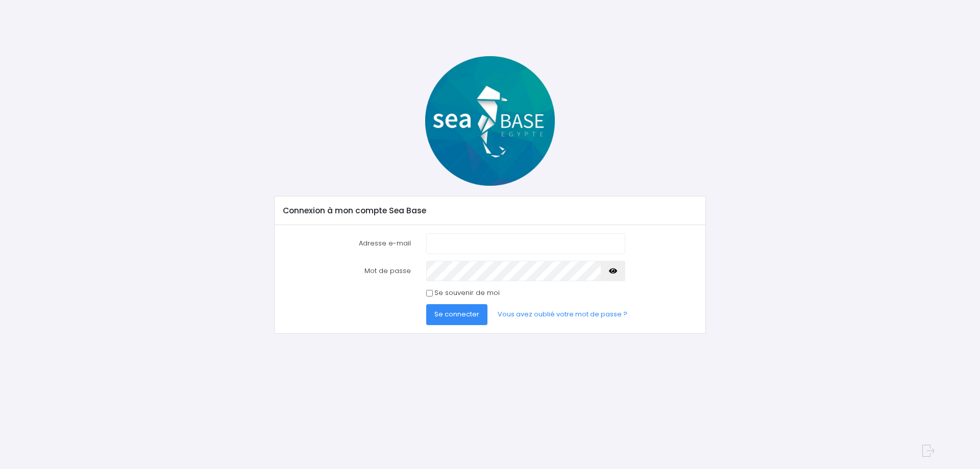 The width and height of the screenshot is (980, 469). Describe the element at coordinates (347, 244) in the screenshot. I see `label: Adresse e-mail` at that location.